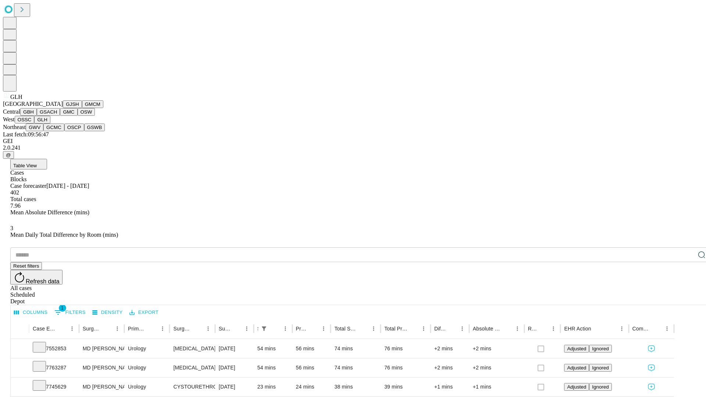 The height and width of the screenshot is (397, 706). I want to click on button: GSACH, so click(48, 112).